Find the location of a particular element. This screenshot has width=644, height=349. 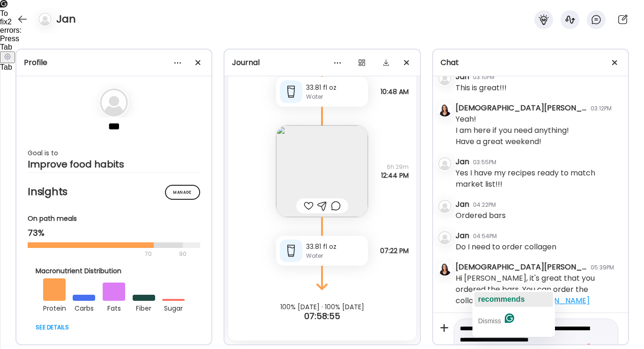

h2: Insights is located at coordinates (114, 192).